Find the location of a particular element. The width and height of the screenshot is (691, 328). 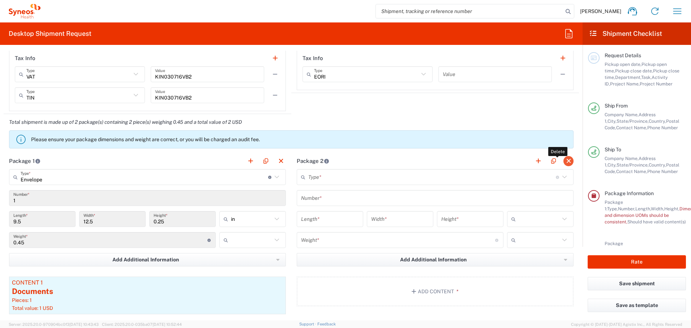

h2: Desktop Shipment Request is located at coordinates (50, 34).